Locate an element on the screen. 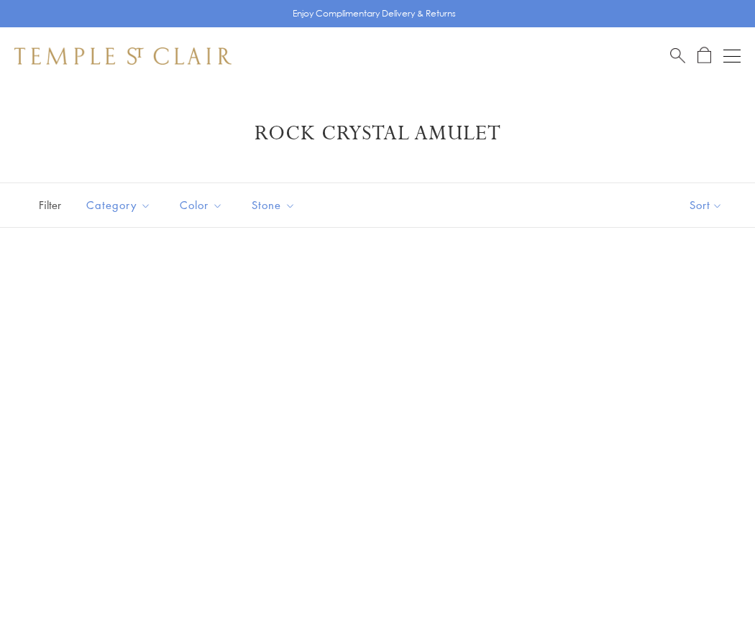 The width and height of the screenshot is (755, 638). a: Search is located at coordinates (677, 55).